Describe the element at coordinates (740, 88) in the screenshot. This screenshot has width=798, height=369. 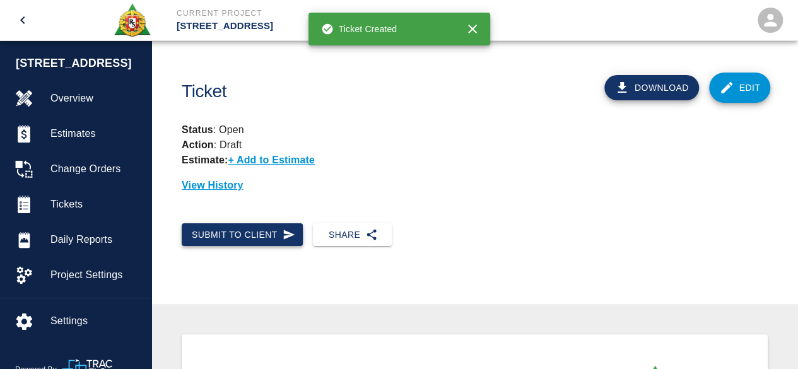
I see `a: Edit` at that location.